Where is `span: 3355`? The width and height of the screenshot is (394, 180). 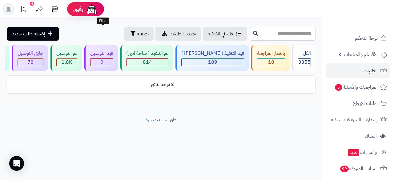
span: 3355 is located at coordinates (305, 62).